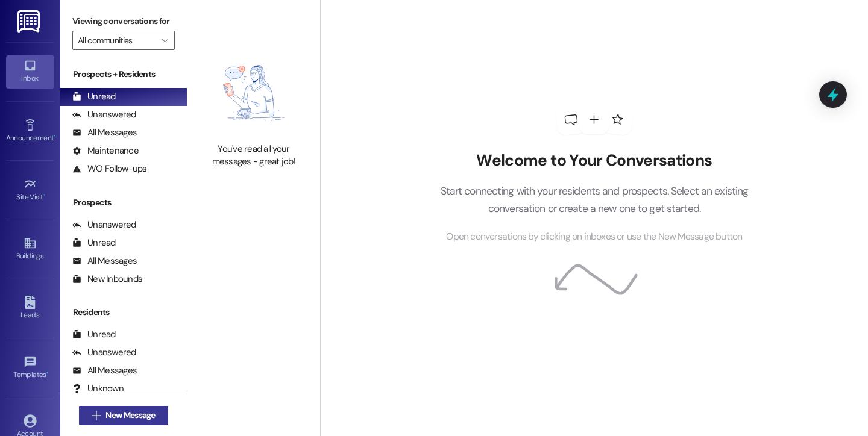 Image resolution: width=868 pixels, height=436 pixels. What do you see at coordinates (30, 309) in the screenshot?
I see `a: Leads` at bounding box center [30, 309].